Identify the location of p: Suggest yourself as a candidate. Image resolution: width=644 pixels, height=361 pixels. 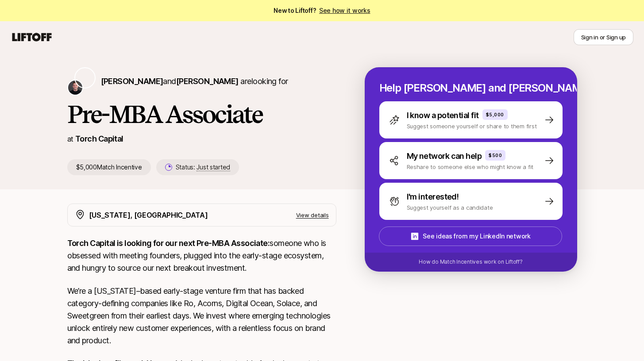
(450, 208).